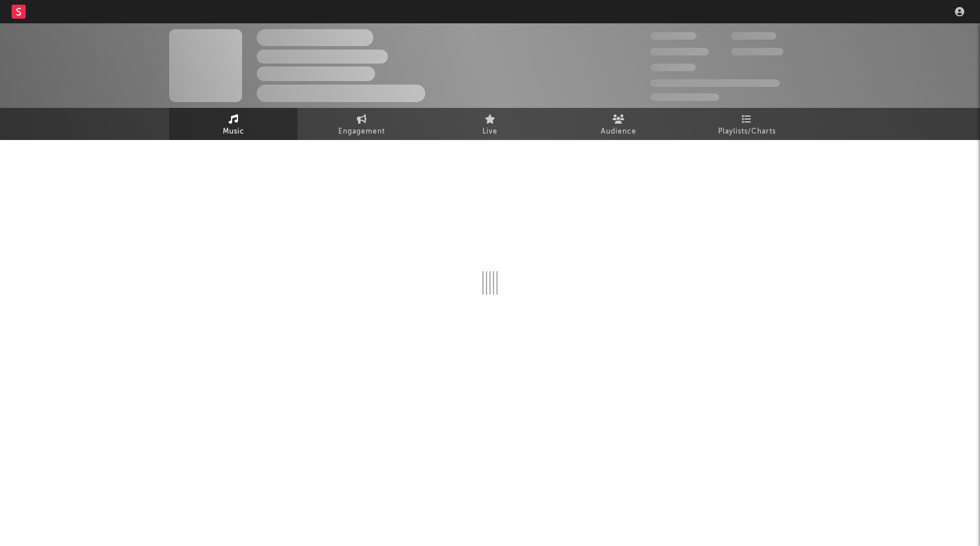  Describe the element at coordinates (715, 83) in the screenshot. I see `span: 50 000 000 Monthly Listeners` at that location.